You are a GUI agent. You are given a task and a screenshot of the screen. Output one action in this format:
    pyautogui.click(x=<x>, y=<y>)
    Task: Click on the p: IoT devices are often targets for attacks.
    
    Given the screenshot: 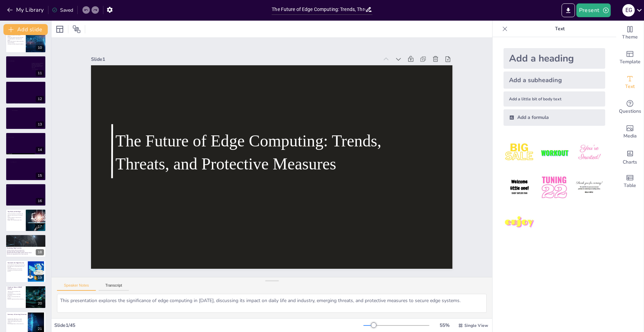 What is the action you would take?
    pyautogui.click(x=16, y=44)
    